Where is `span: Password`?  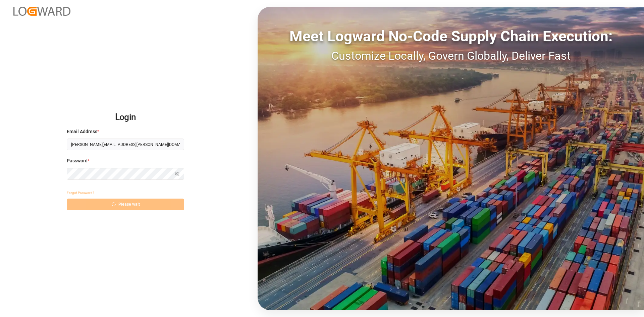
span: Password is located at coordinates (77, 161).